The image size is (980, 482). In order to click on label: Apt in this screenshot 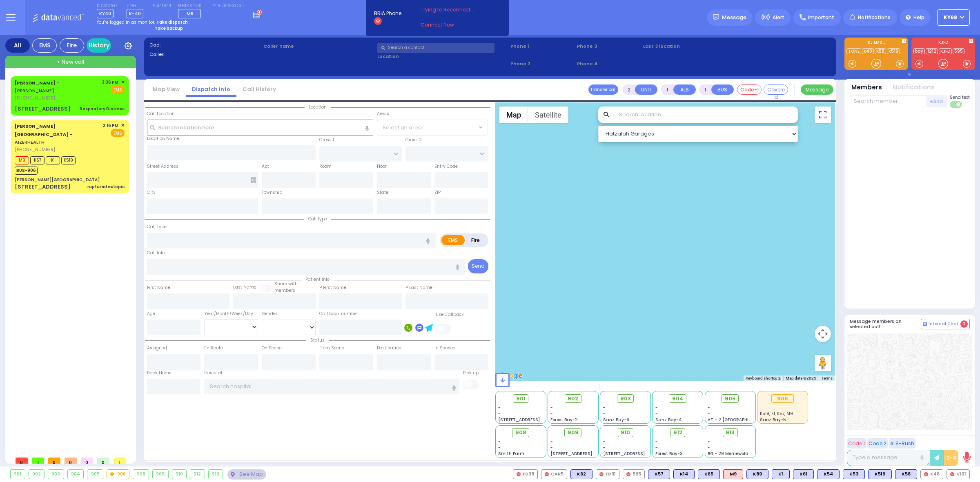, I will do `click(266, 167)`.